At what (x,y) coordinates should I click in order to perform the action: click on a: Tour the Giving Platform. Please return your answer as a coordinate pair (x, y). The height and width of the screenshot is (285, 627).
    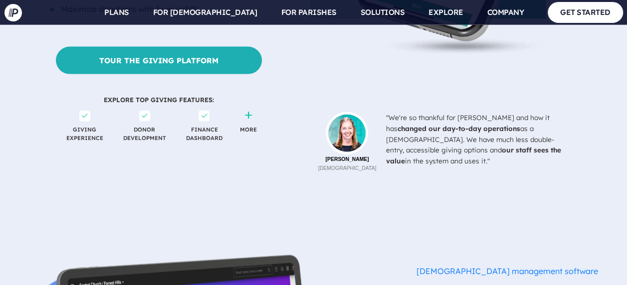
    Looking at the image, I should click on (159, 60).